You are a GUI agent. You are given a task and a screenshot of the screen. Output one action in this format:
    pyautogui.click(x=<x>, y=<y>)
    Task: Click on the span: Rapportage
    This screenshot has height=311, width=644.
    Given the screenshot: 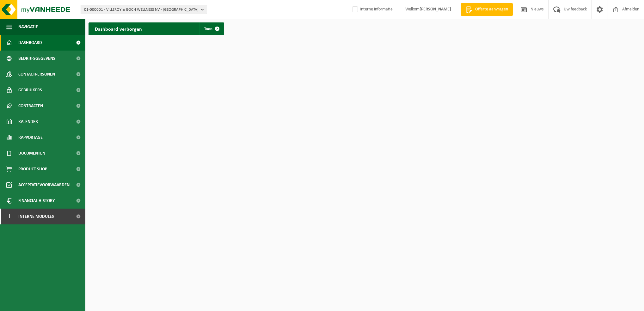 What is the action you would take?
    pyautogui.click(x=30, y=138)
    